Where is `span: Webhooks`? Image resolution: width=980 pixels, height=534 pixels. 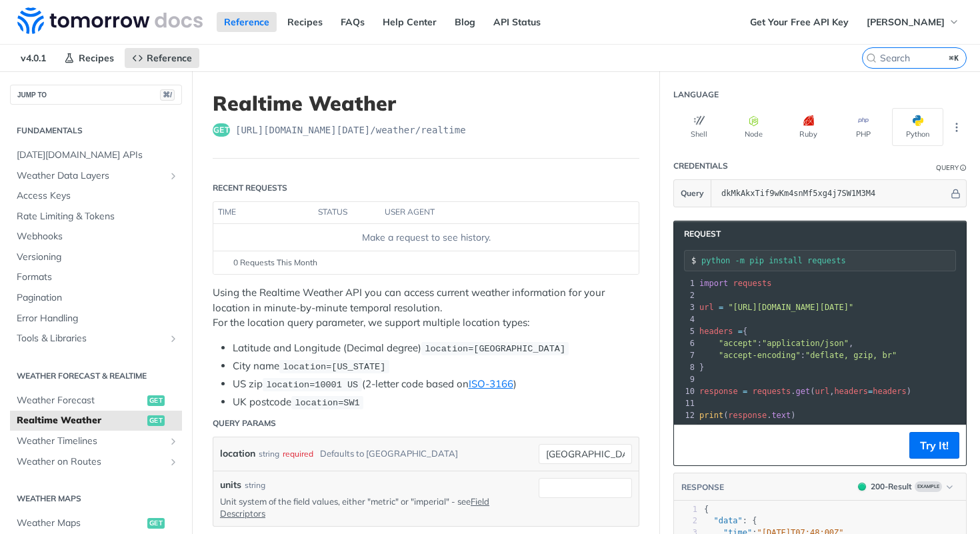
span: Webhooks is located at coordinates (98, 237).